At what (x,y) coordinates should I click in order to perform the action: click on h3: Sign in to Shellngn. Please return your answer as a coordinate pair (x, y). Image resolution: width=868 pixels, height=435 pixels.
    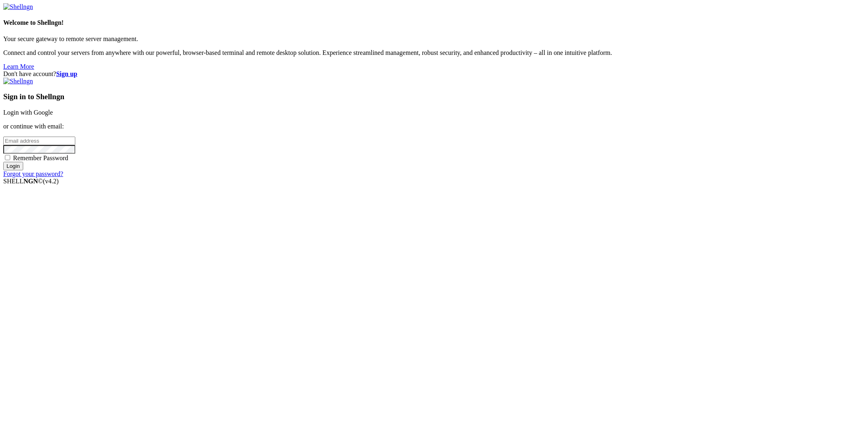
    Looking at the image, I should click on (434, 97).